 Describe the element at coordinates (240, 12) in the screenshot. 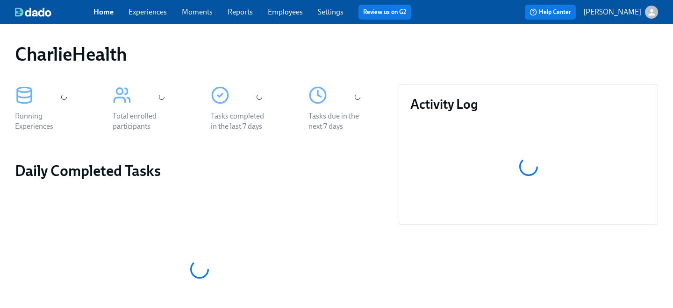

I see `a: Reports` at that location.